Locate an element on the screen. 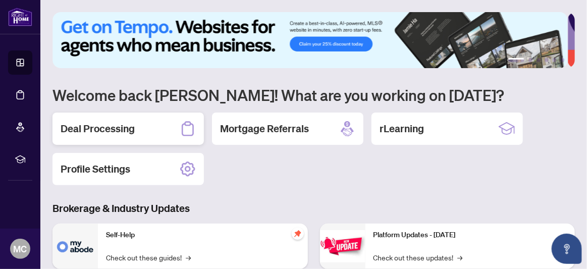 The image size is (587, 269). button: 3 is located at coordinates (539, 60).